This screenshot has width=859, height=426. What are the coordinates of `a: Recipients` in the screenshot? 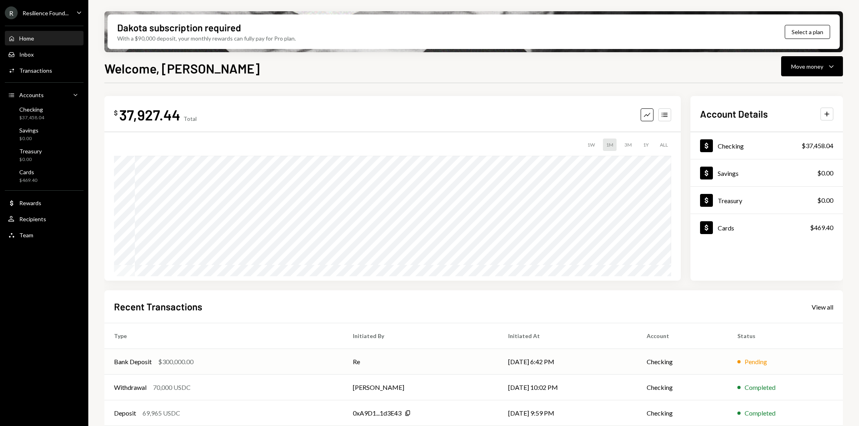 It's located at (44, 219).